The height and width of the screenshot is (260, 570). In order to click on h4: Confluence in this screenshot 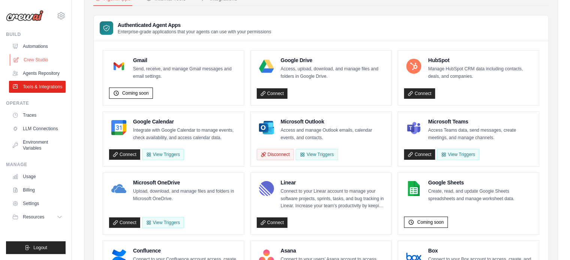, I will do `click(186, 251)`.